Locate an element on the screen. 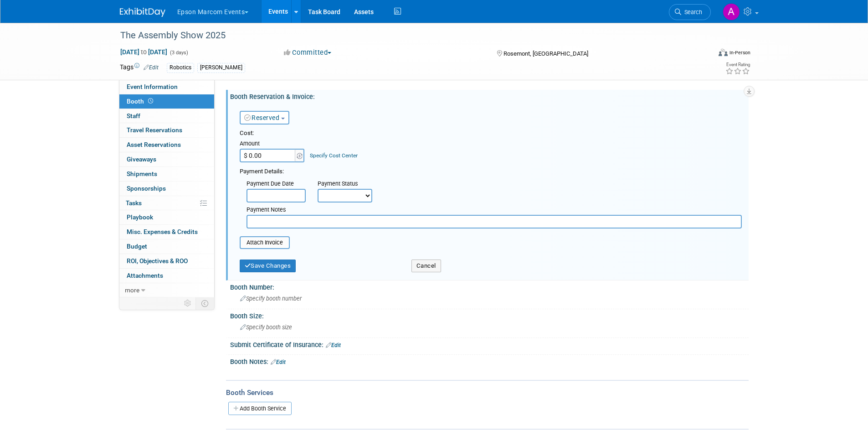 Image resolution: width=868 pixels, height=431 pixels. img: Format-Inperson.png is located at coordinates (723, 53).